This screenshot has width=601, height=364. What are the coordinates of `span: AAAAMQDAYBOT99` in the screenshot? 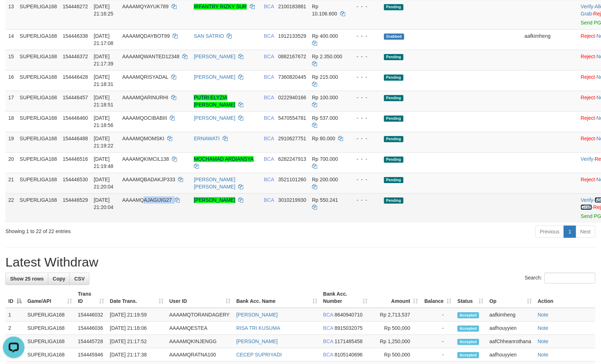 It's located at (146, 36).